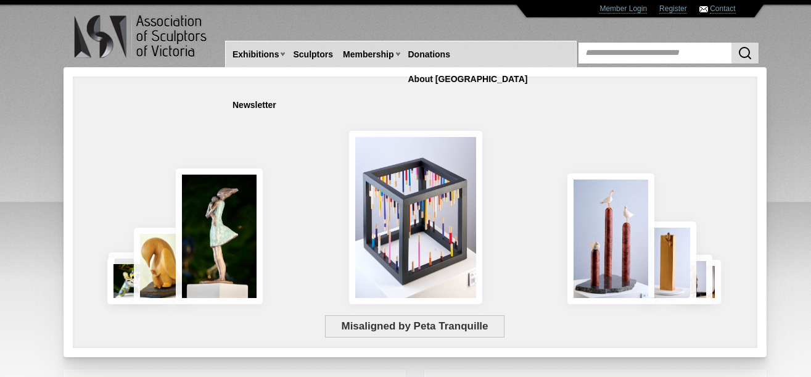  What do you see at coordinates (673, 9) in the screenshot?
I see `a: Register` at bounding box center [673, 9].